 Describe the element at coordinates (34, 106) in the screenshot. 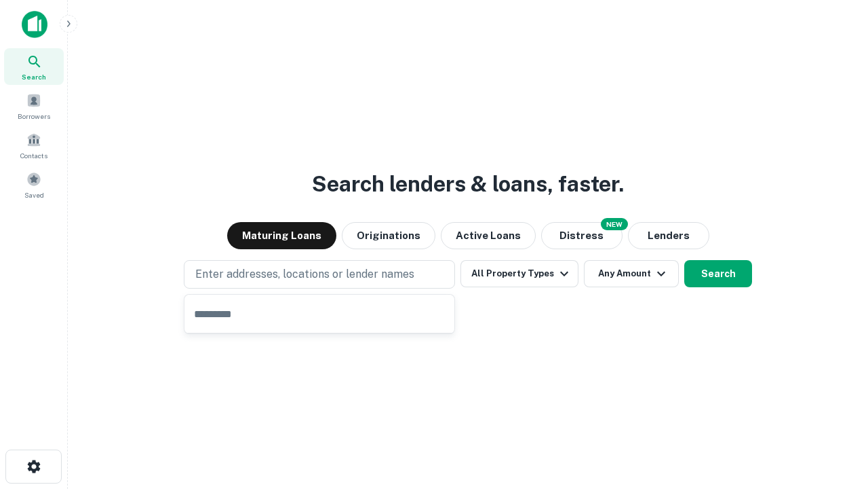

I see `a: Borrowers` at that location.